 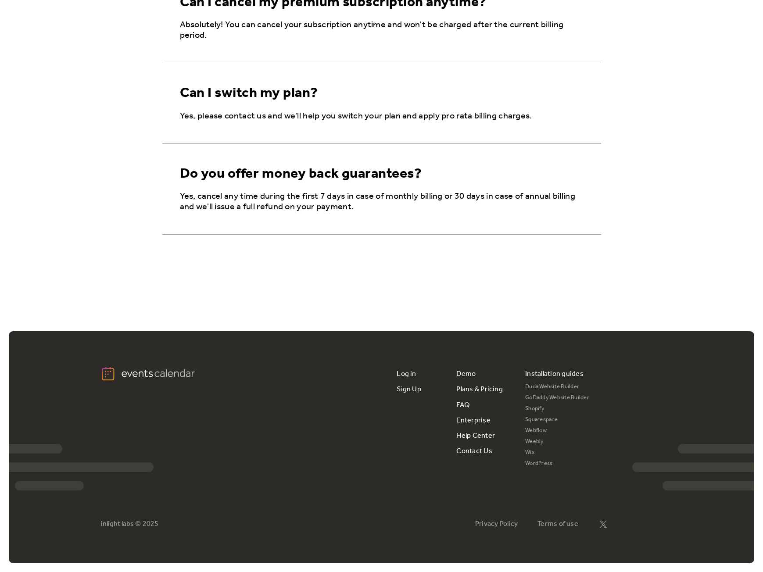 What do you see at coordinates (558, 453) in the screenshot?
I see `a: Wix` at bounding box center [558, 453].